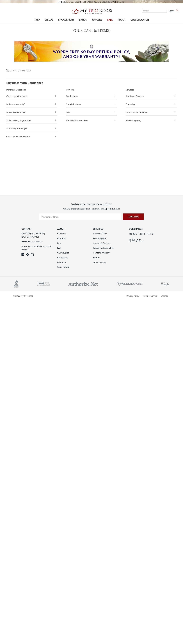 Image resolution: width=183 pixels, height=644 pixels. Describe the element at coordinates (83, 20) in the screenshot. I see `a: BANDS` at that location.